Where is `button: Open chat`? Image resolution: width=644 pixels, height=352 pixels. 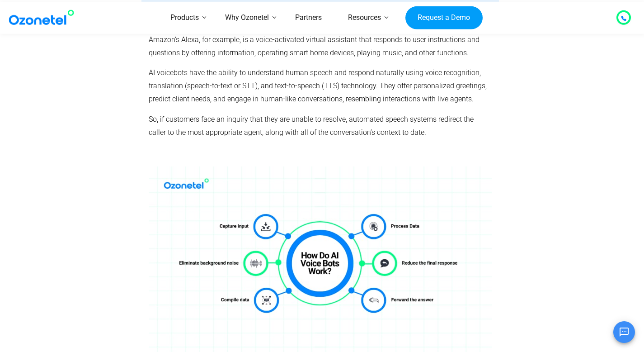 button: Open chat is located at coordinates (624, 332).